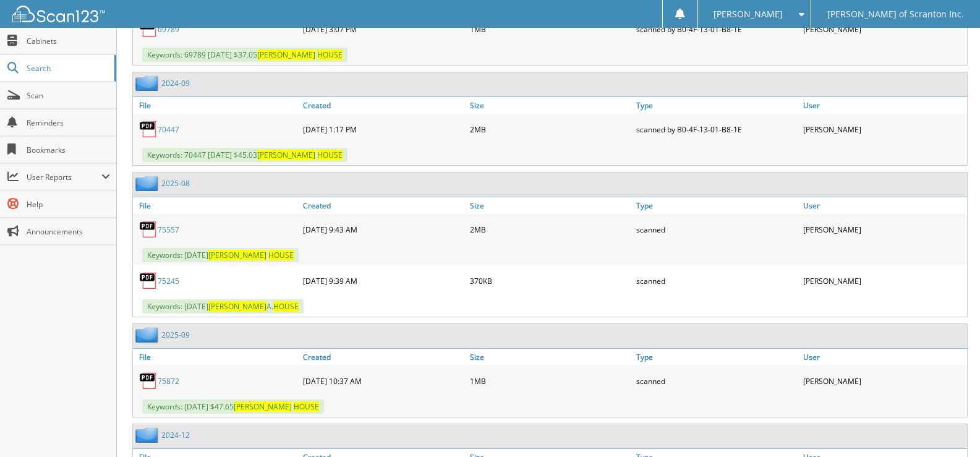  I want to click on span: Reminders, so click(68, 123).